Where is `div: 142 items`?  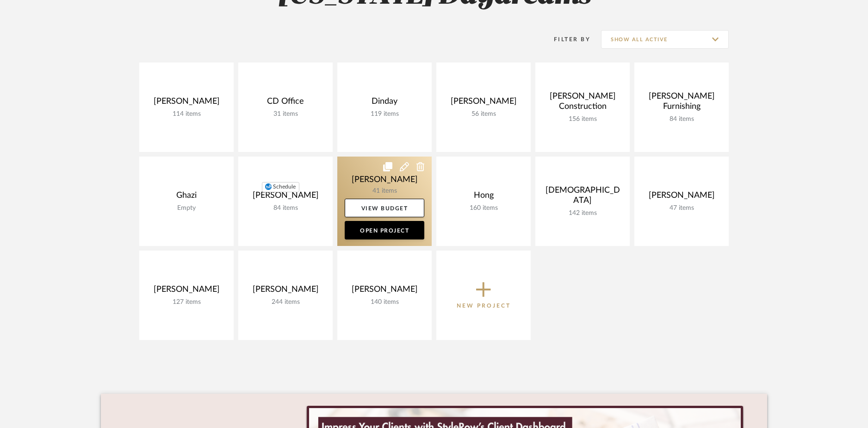
div: 142 items is located at coordinates (582, 213).